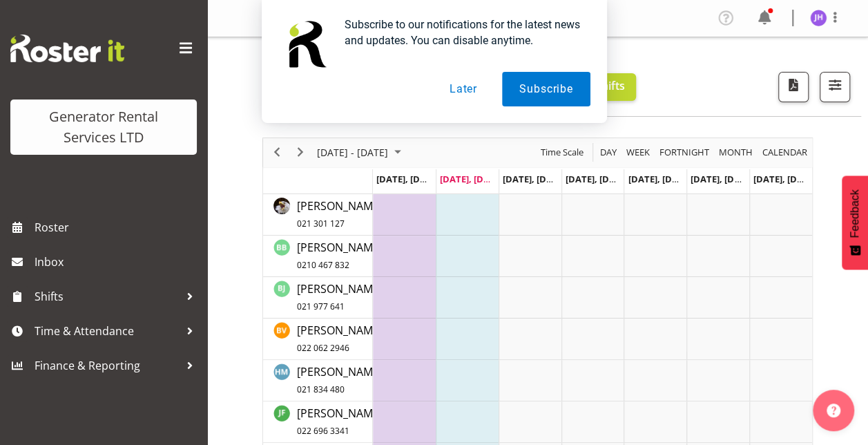  Describe the element at coordinates (318, 422) in the screenshot. I see `td: Jack Ford resource` at that location.